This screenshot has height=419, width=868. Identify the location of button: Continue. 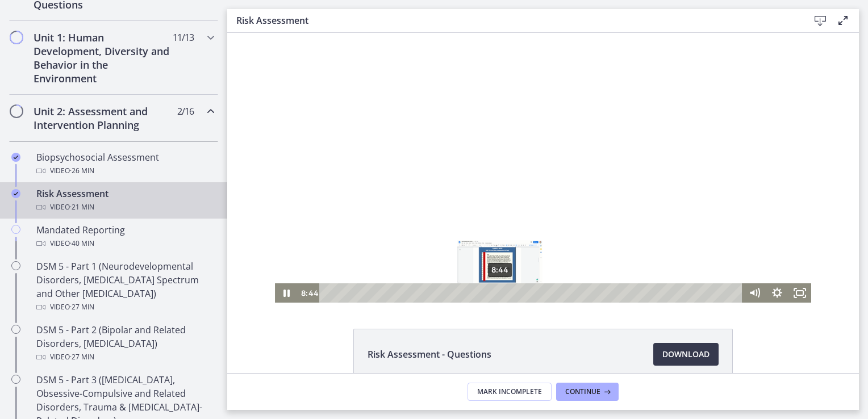
(587, 391).